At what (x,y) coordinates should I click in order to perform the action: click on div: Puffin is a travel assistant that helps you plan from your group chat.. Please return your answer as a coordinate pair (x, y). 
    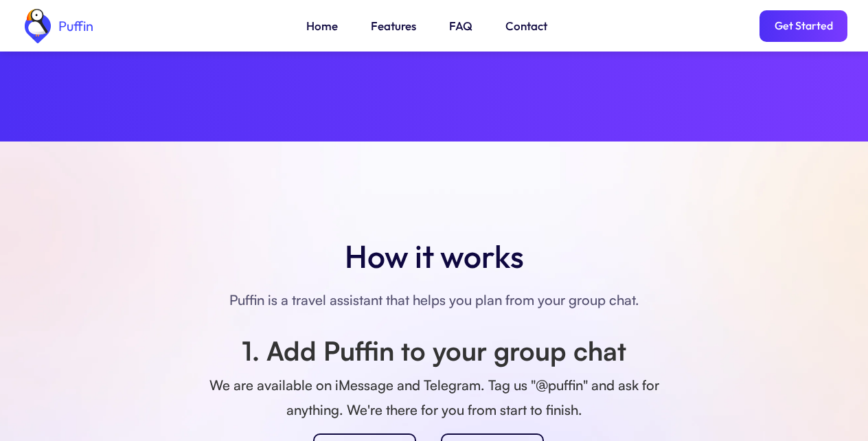
    Looking at the image, I should click on (434, 300).